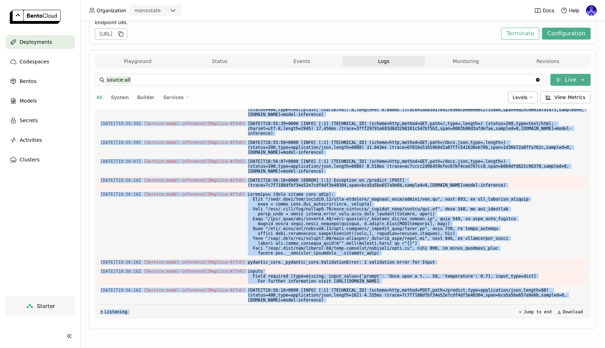  What do you see at coordinates (575, 11) in the screenshot?
I see `span: Help` at bounding box center [575, 11].